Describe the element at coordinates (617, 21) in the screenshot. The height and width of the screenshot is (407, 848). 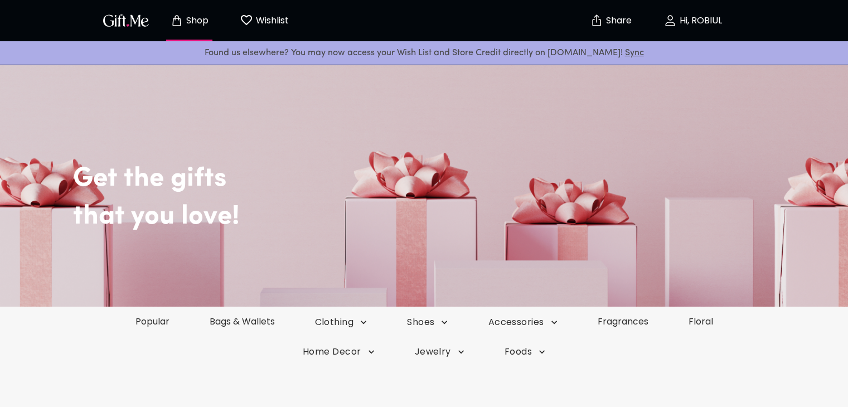
I see `p: Share` at that location.